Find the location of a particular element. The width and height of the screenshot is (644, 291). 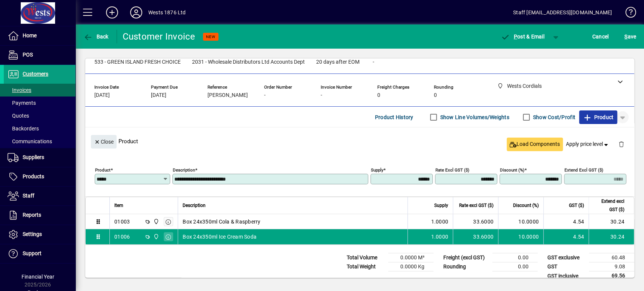

div: Customer Invoice is located at coordinates (159, 37).